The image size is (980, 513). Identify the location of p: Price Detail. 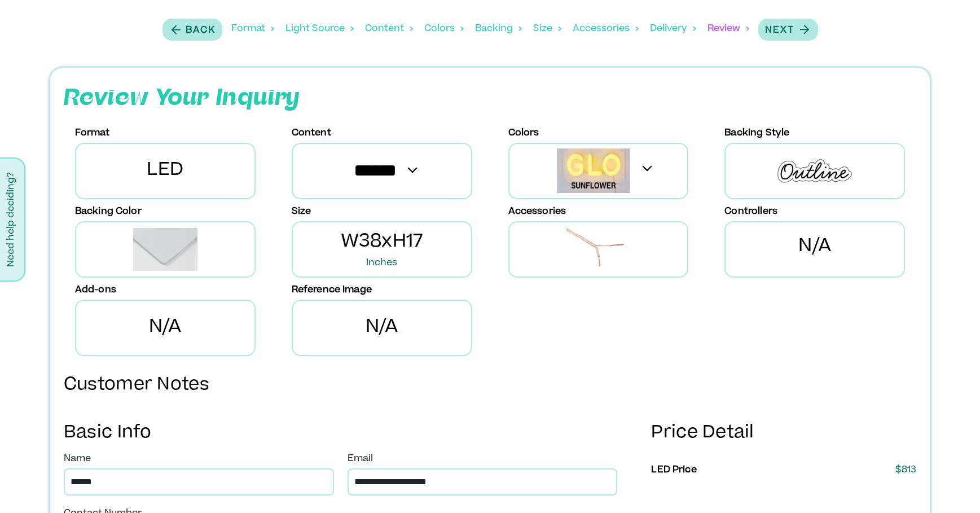
(784, 434).